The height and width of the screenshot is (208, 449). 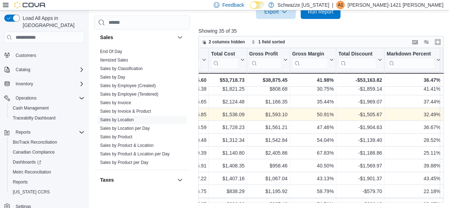 What do you see at coordinates (26, 98) in the screenshot?
I see `span: Operations` at bounding box center [26, 98].